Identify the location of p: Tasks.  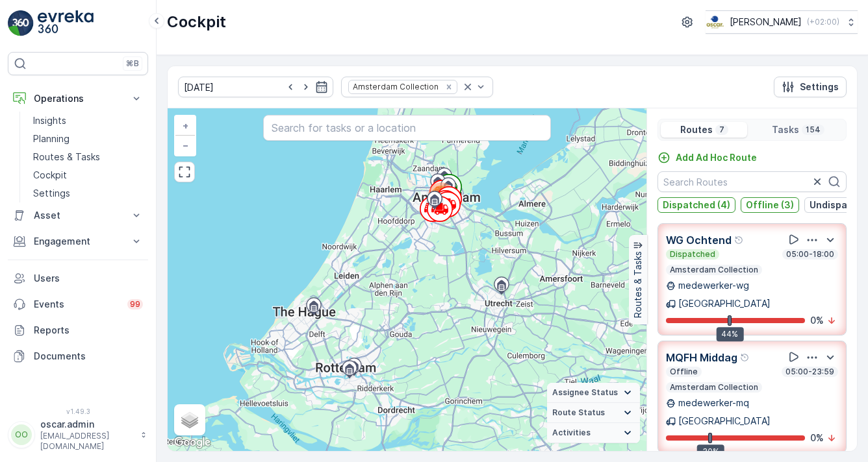
(786, 129).